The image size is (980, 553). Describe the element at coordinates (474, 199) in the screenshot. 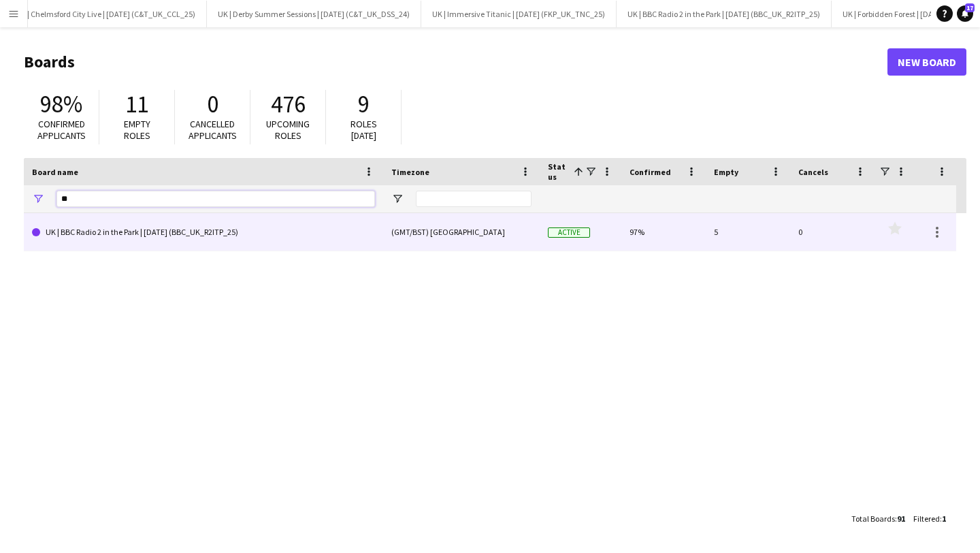

I see `input: Timezone Filter Input` at that location.